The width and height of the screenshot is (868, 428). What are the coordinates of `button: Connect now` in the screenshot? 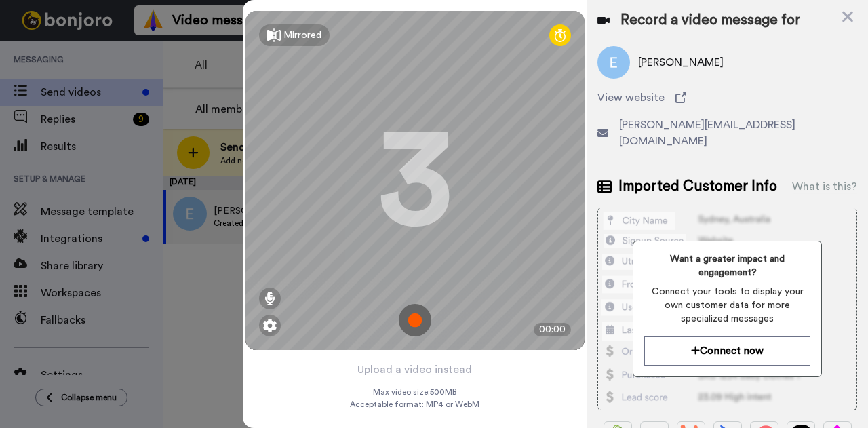 It's located at (727, 351).